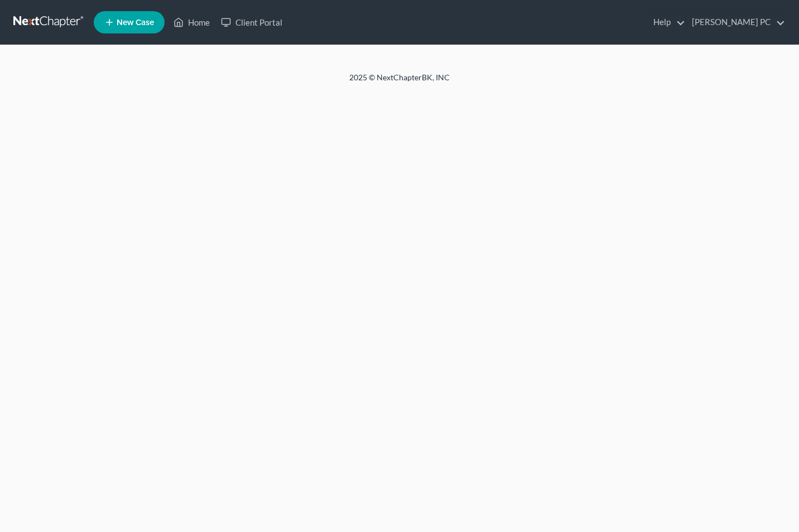 The height and width of the screenshot is (532, 799). I want to click on new-legal-case-button: New Case, so click(129, 22).